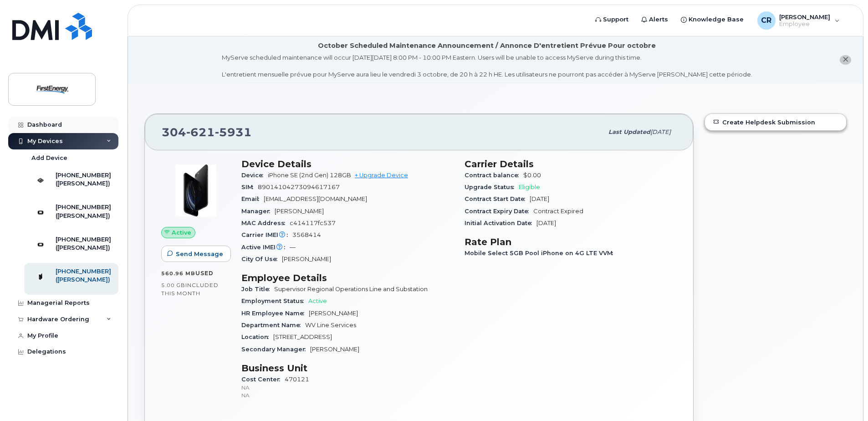 The height and width of the screenshot is (421, 868). Describe the element at coordinates (347, 164) in the screenshot. I see `h3: Device Details` at that location.